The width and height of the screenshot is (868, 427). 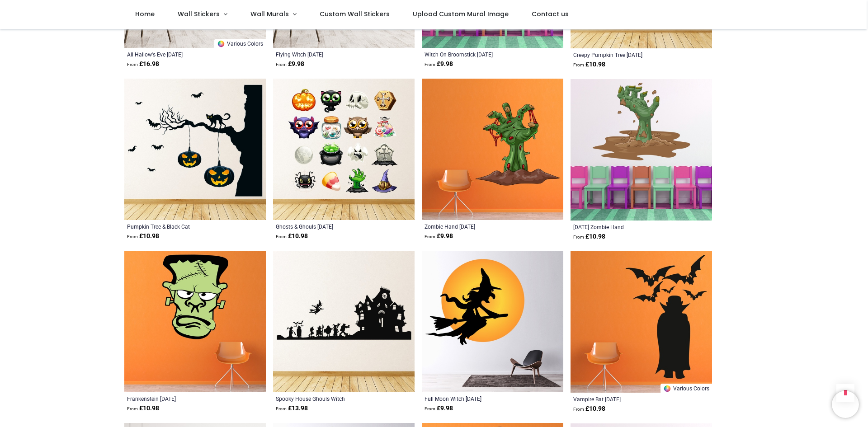 I want to click on strong: £ 16.98, so click(x=143, y=64).